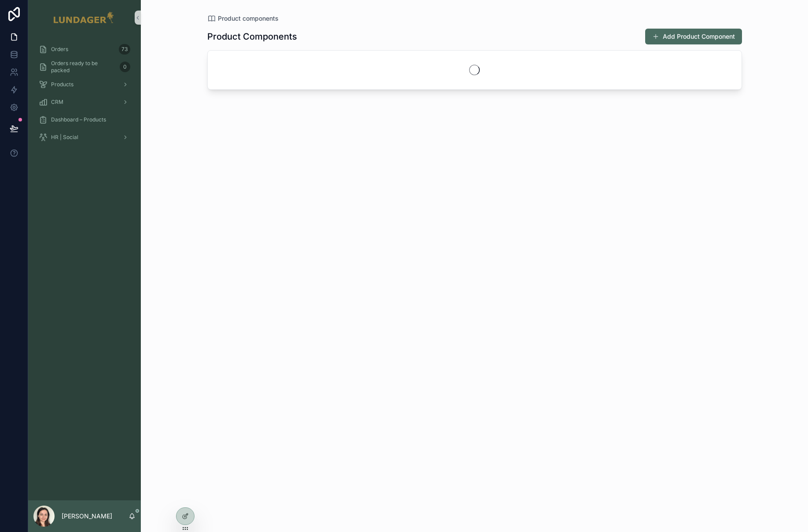 This screenshot has height=532, width=808. What do you see at coordinates (243, 19) in the screenshot?
I see `a: Product components` at bounding box center [243, 19].